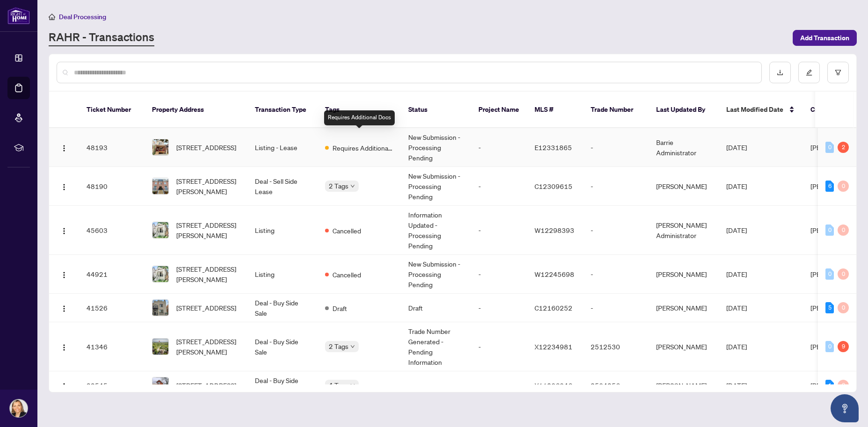  Describe the element at coordinates (809, 73) in the screenshot. I see `span: edit` at that location.